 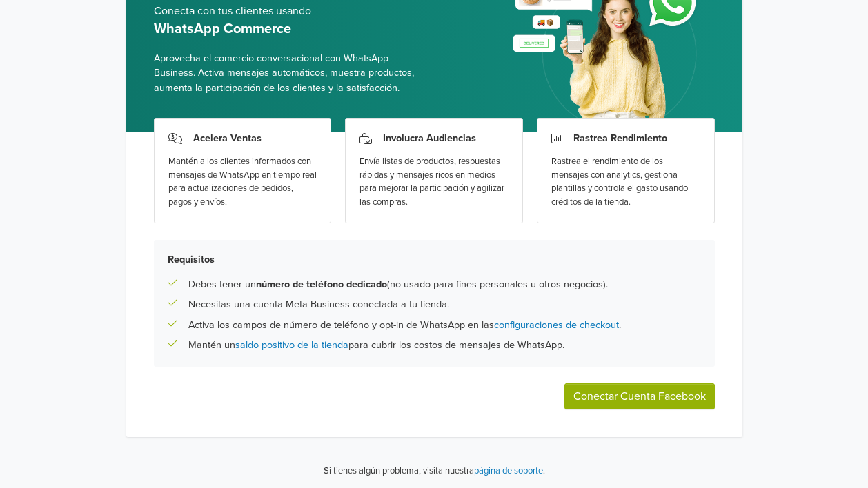 I want to click on p: Debes tener un (no usado para fines personales u otros negocios)., so click(x=399, y=285).